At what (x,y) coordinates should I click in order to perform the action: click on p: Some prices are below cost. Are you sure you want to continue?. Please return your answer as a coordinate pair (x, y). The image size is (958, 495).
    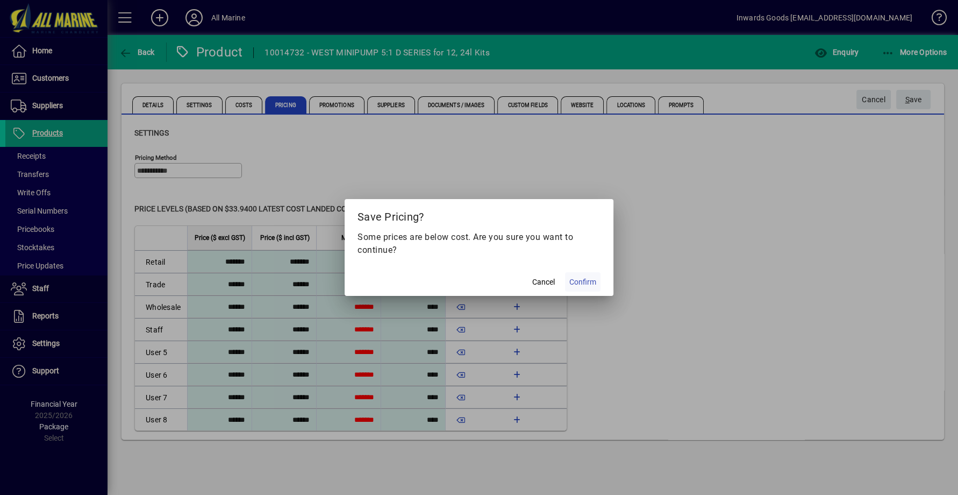
    Looking at the image, I should click on (479, 244).